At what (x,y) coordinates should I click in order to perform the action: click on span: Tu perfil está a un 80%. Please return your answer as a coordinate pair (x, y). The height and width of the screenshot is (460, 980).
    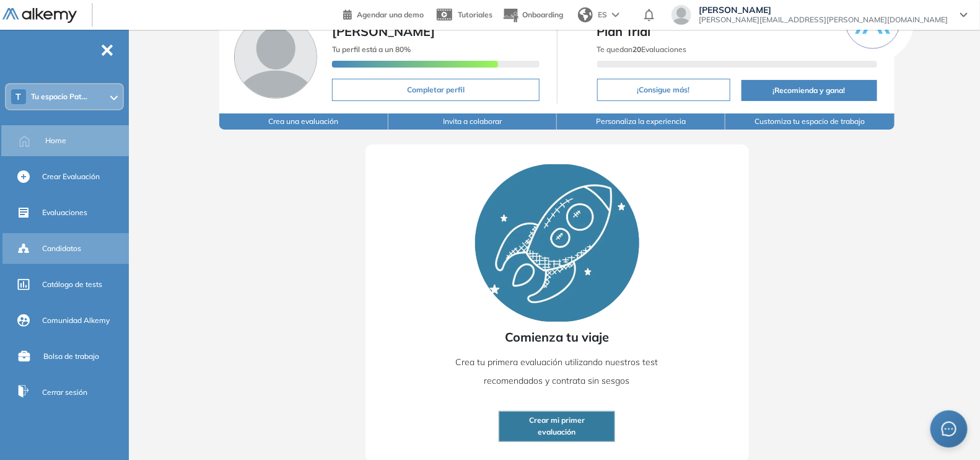
    Looking at the image, I should click on (371, 49).